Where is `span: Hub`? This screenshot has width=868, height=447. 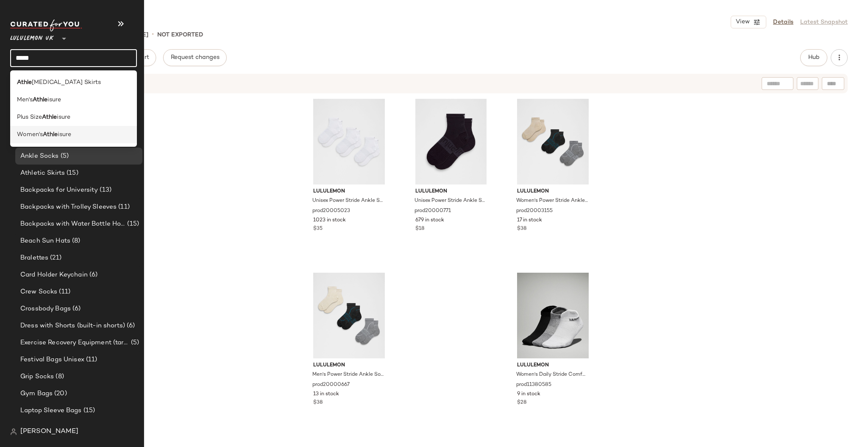 span: Hub is located at coordinates (814, 58).